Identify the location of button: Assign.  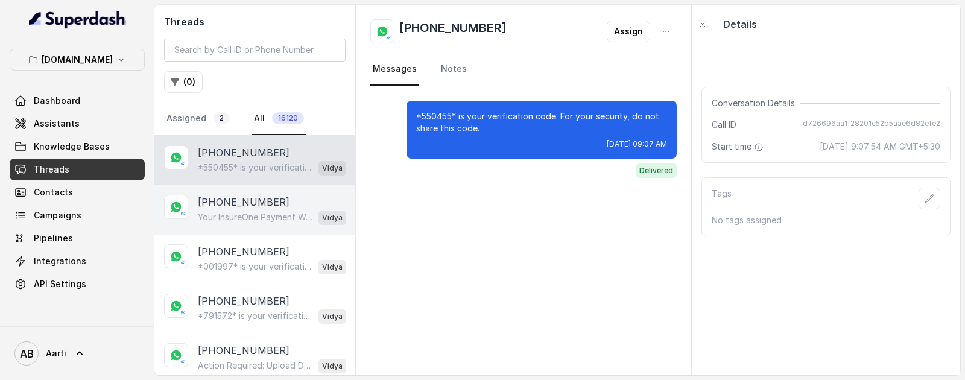
(628, 31).